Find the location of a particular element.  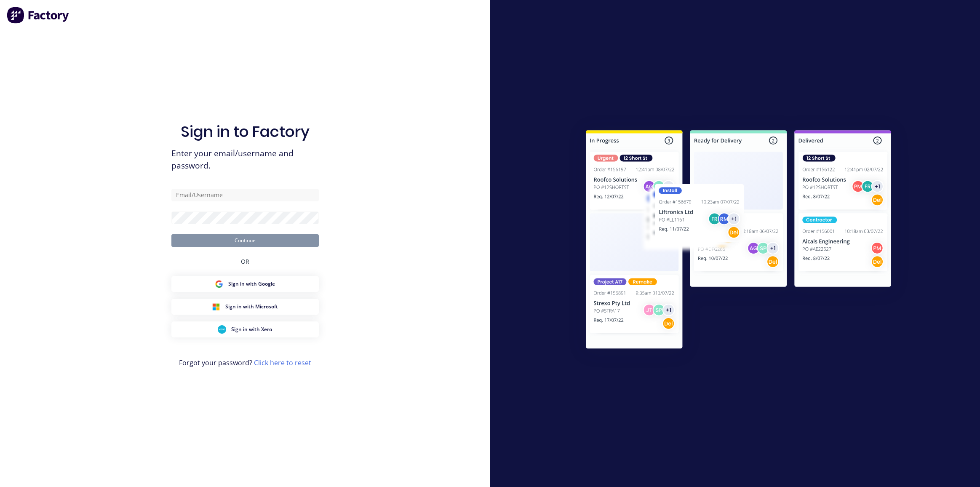

img: Factory is located at coordinates (39, 15).